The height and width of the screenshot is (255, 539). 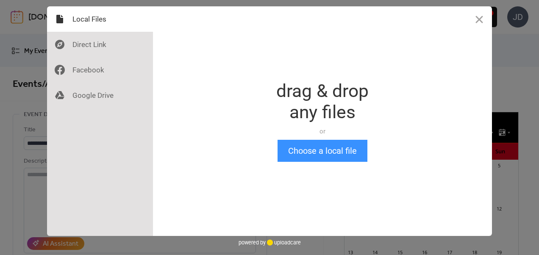 What do you see at coordinates (322, 151) in the screenshot?
I see `button: Choose a local file` at bounding box center [322, 151].